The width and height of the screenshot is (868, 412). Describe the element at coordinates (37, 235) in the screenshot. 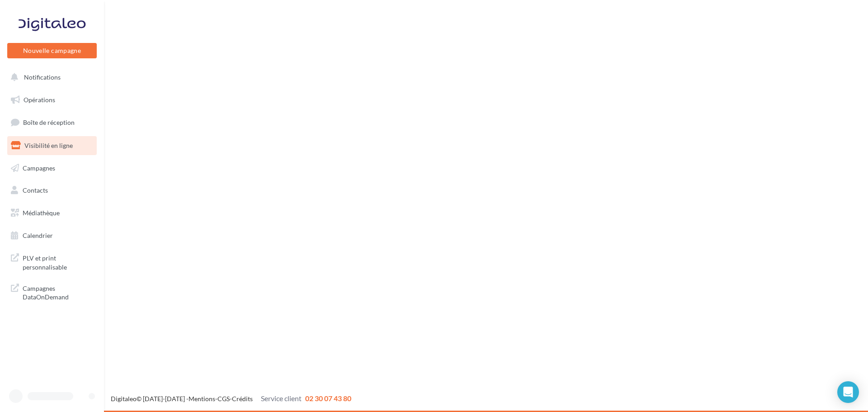

I see `span: Calendrier` at that location.